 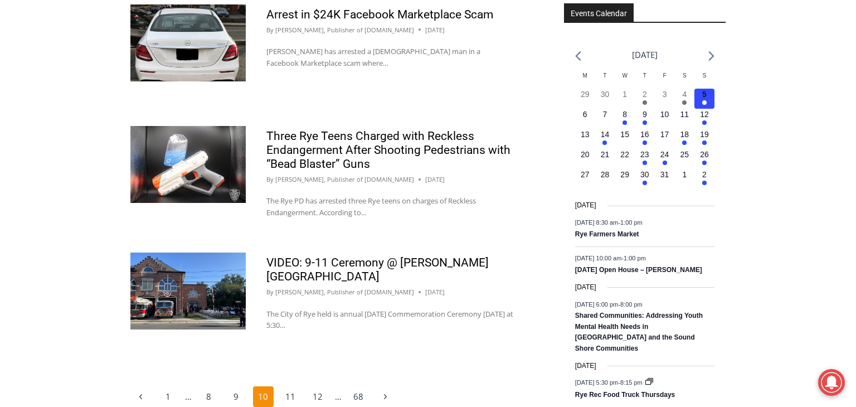 I want to click on button: 30 Has events, so click(x=645, y=179).